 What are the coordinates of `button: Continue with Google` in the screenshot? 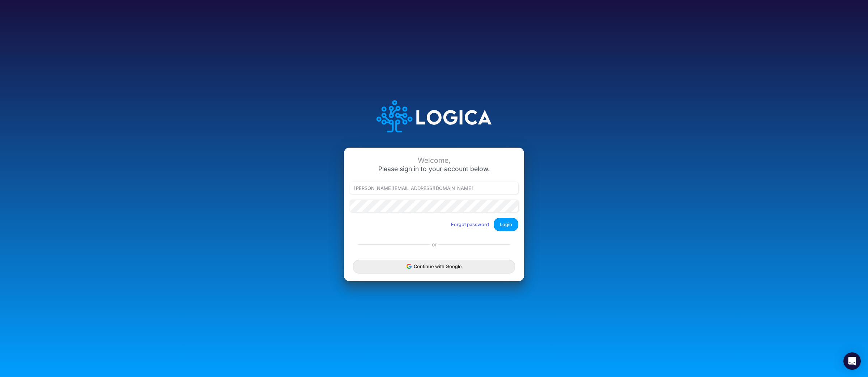 It's located at (434, 266).